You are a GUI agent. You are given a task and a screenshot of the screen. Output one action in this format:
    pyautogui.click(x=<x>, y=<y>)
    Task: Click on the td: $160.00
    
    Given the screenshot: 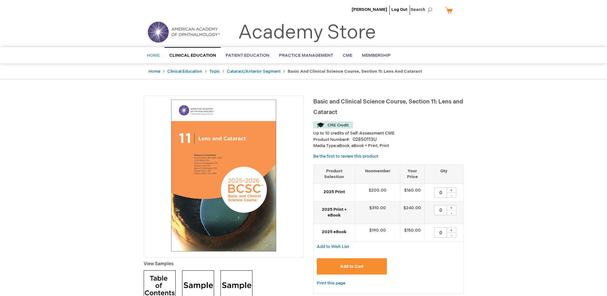 What is the action you would take?
    pyautogui.click(x=413, y=192)
    